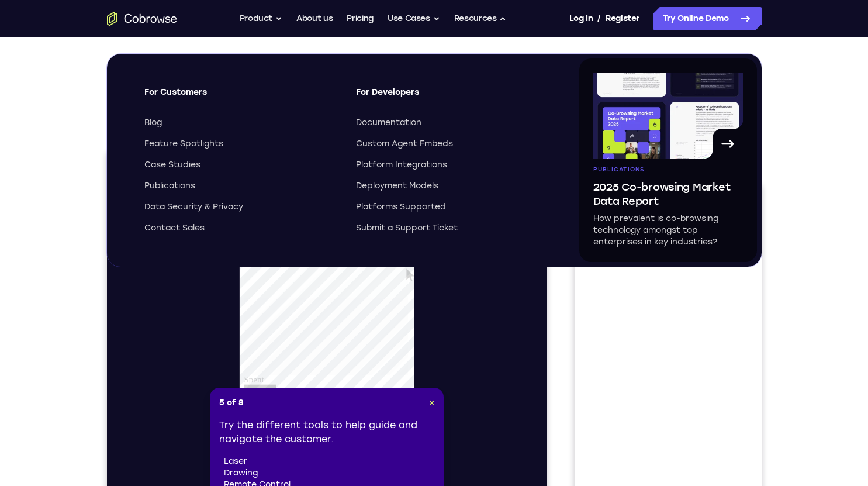 Image resolution: width=868 pixels, height=486 pixels. Describe the element at coordinates (668, 231) in the screenshot. I see `p: How prevalent is co-browsing technology amongst top enterprises in key industries?` at that location.